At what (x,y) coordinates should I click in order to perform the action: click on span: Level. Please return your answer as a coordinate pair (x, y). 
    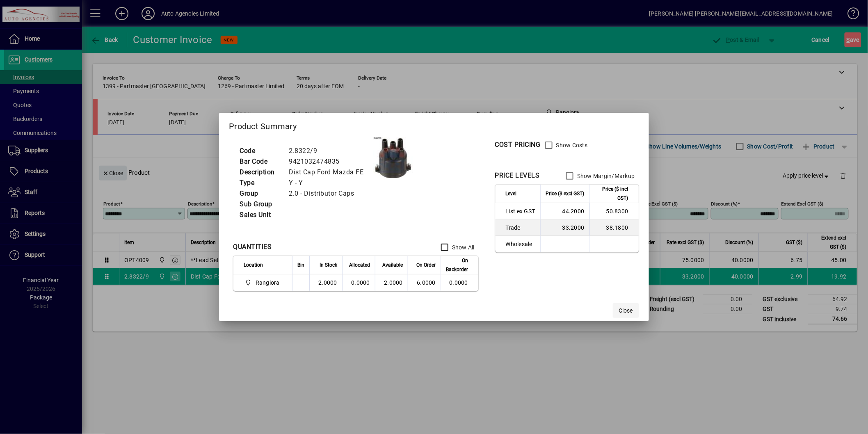
    Looking at the image, I should click on (511, 193).